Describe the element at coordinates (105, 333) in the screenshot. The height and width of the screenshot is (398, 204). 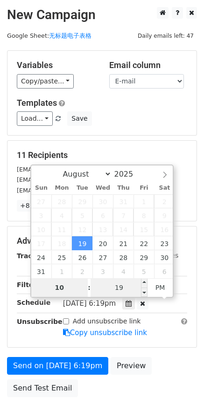
I see `a: Copy unsubscribe link` at that location.